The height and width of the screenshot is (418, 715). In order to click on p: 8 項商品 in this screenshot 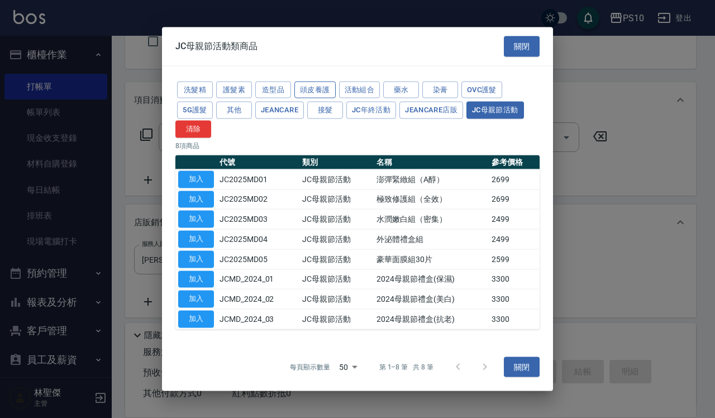, I will do `click(357, 145)`.